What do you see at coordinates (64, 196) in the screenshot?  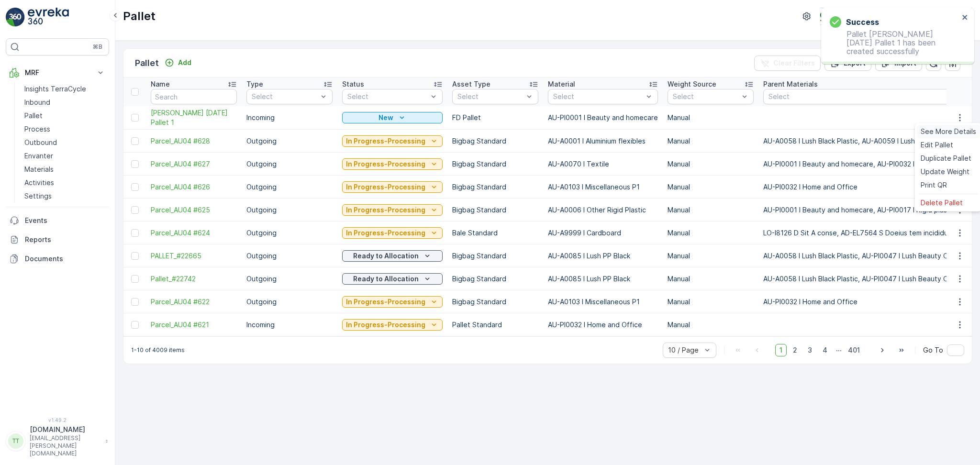 I see `a: Settings` at bounding box center [64, 196].